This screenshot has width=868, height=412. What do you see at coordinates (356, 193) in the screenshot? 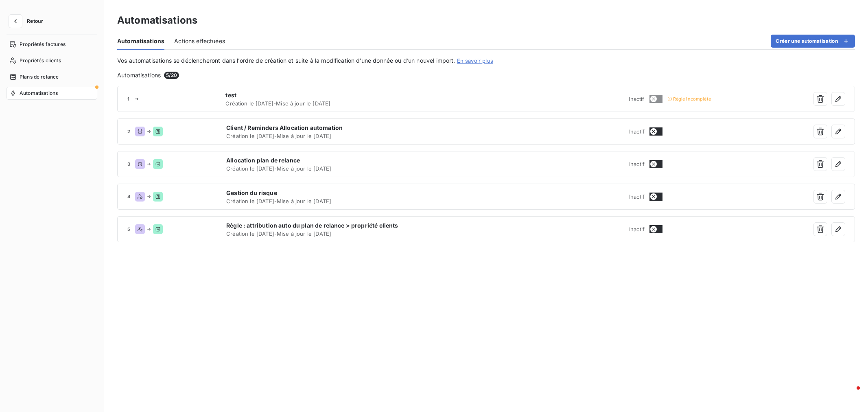
I see `span: Gestion du risque` at bounding box center [356, 193].